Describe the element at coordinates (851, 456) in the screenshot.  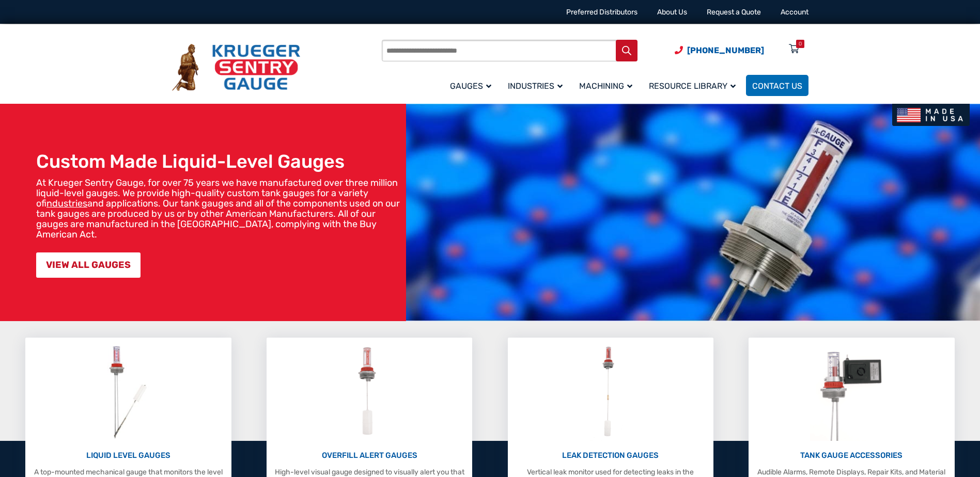
I see `p: TANK GAUGE ACCESSORIES` at that location.